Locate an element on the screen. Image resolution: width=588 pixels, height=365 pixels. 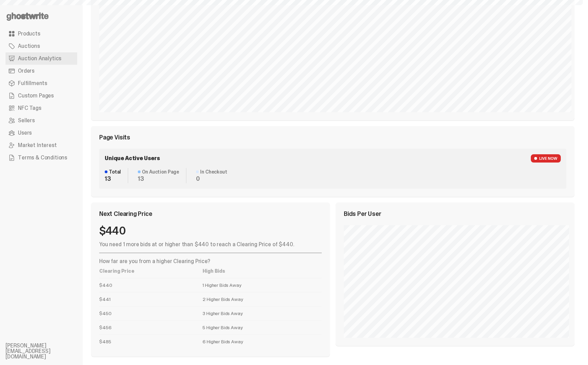
span: Sellers is located at coordinates (26, 120).